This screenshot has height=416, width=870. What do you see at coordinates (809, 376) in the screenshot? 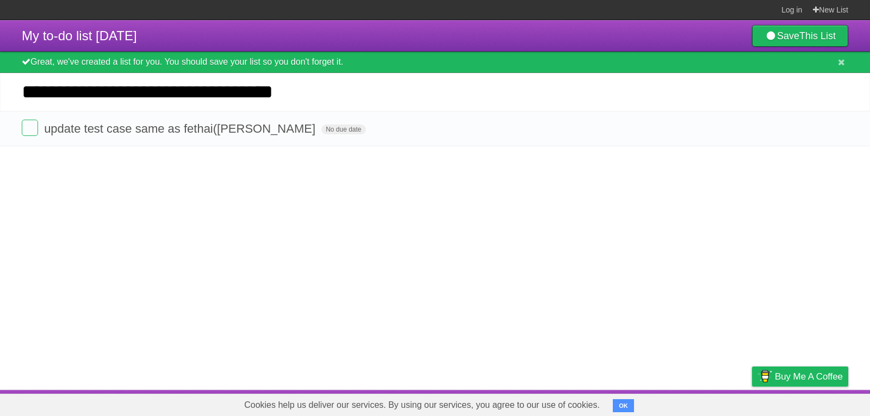
I see `span: Buy me a coffee` at bounding box center [809, 376].